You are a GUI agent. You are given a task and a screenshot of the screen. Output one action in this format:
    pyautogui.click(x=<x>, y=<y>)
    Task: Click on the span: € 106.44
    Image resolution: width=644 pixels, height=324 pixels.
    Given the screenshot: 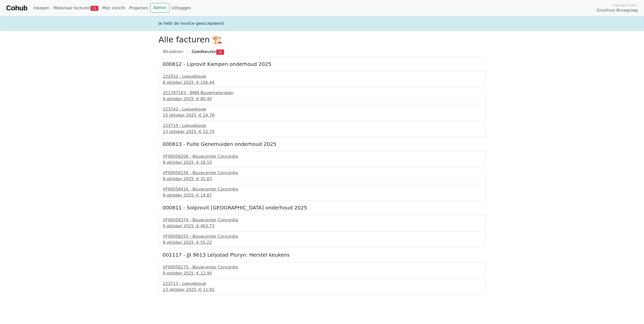 What is the action you would take?
    pyautogui.click(x=205, y=82)
    